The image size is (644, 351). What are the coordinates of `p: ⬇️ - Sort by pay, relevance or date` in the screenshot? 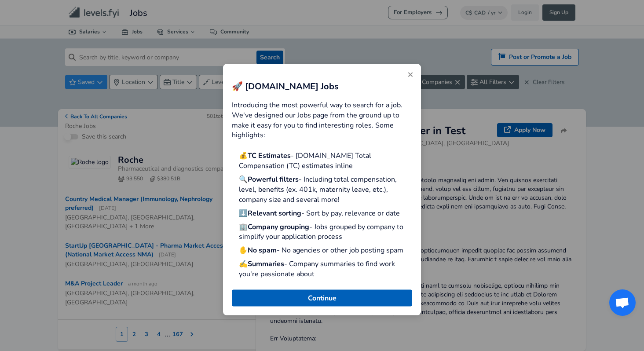 It's located at (326, 213).